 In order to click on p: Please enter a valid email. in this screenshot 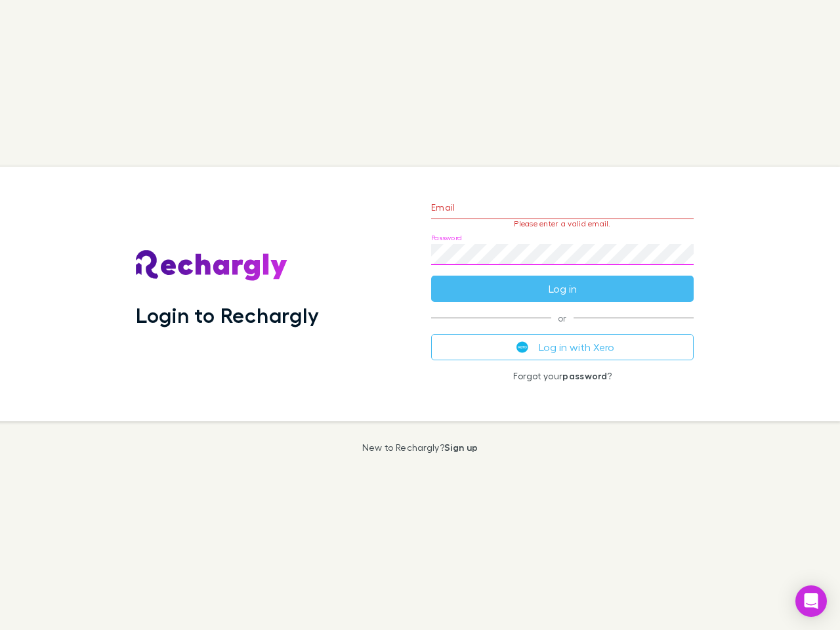, I will do `click(563, 224)`.